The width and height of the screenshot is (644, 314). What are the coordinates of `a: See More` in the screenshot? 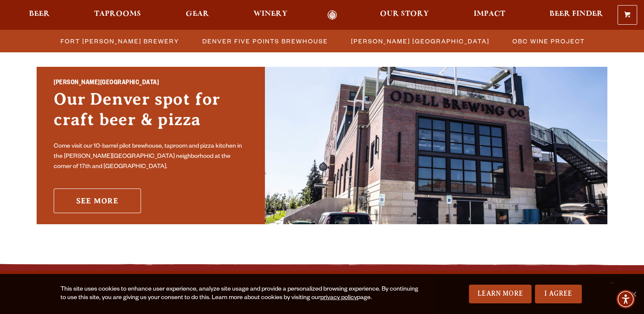 It's located at (97, 201).